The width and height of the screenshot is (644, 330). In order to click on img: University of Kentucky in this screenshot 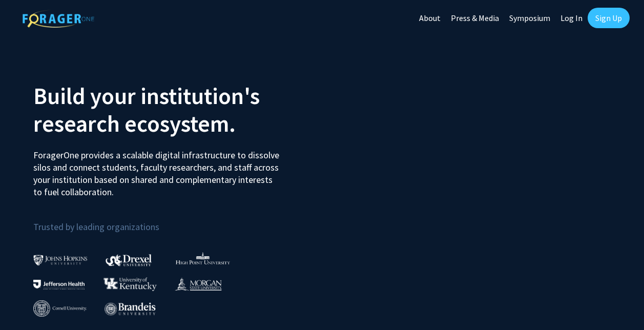, I will do `click(130, 284)`.